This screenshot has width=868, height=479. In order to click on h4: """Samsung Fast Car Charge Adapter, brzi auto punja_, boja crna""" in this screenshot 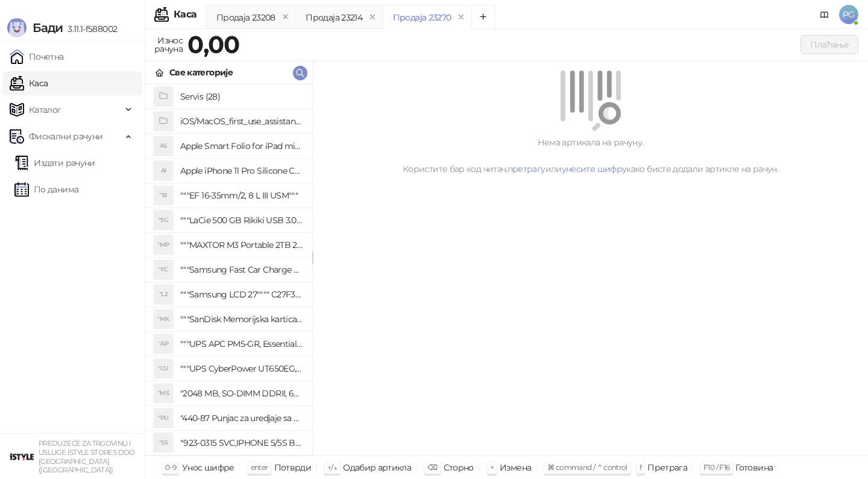, I will do `click(241, 270)`.